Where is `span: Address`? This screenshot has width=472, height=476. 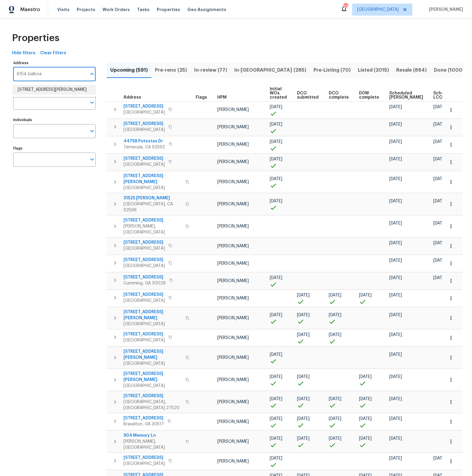 span: Address is located at coordinates (133, 98).